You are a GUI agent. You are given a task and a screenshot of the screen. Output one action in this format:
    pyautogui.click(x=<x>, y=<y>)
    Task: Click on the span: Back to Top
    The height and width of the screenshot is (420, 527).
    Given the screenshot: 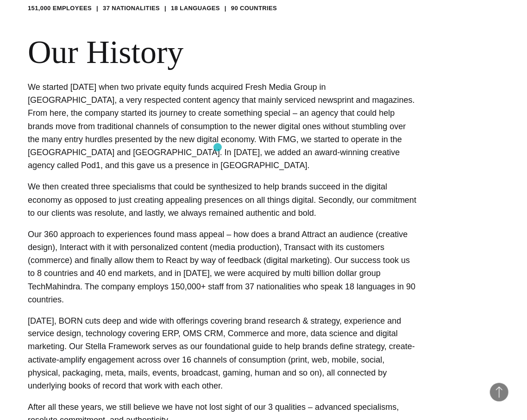 What is the action you would take?
    pyautogui.click(x=499, y=392)
    